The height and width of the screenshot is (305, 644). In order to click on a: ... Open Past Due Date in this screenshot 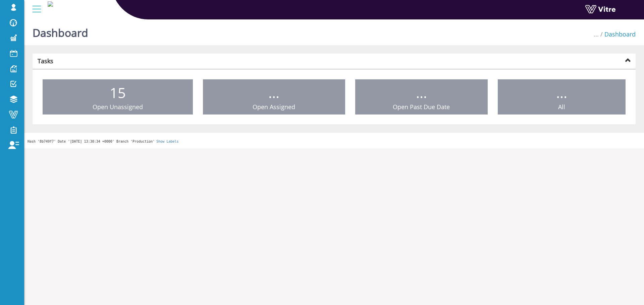, I will do `click(421, 97)`.